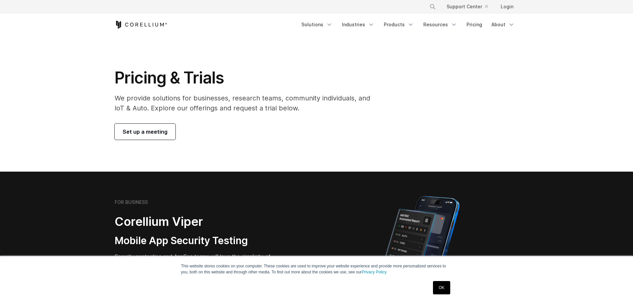 The image size is (633, 303). Describe the element at coordinates (145, 132) in the screenshot. I see `a: Set up a meeting` at that location.